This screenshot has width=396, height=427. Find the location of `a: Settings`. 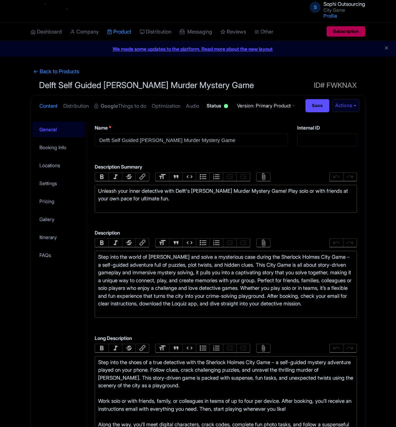

a: Settings is located at coordinates (59, 183).